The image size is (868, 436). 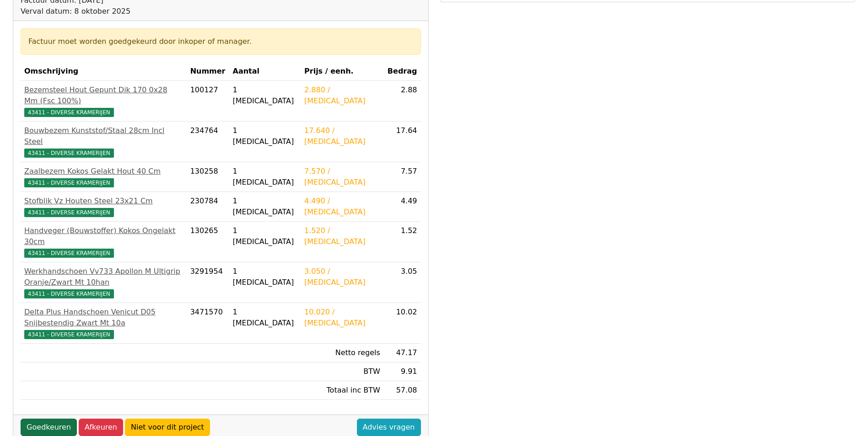 I want to click on td: 3471570, so click(x=208, y=323).